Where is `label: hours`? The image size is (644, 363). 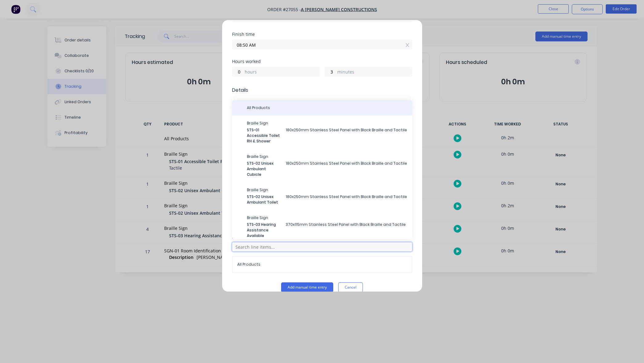 label: hours is located at coordinates (282, 72).